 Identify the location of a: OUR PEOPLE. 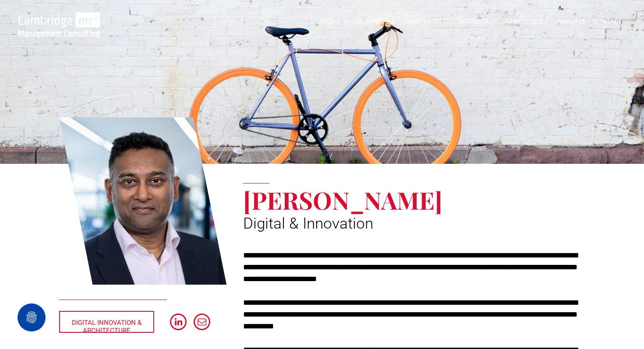
(375, 21).